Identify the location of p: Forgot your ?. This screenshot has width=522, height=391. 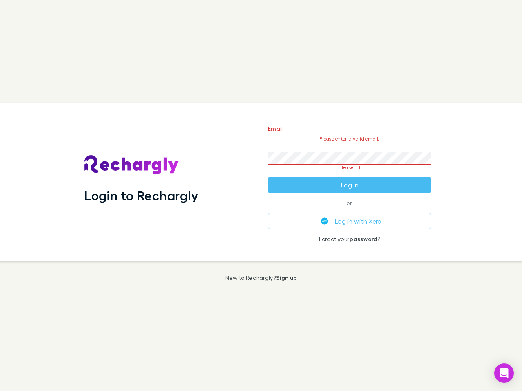
(349, 239).